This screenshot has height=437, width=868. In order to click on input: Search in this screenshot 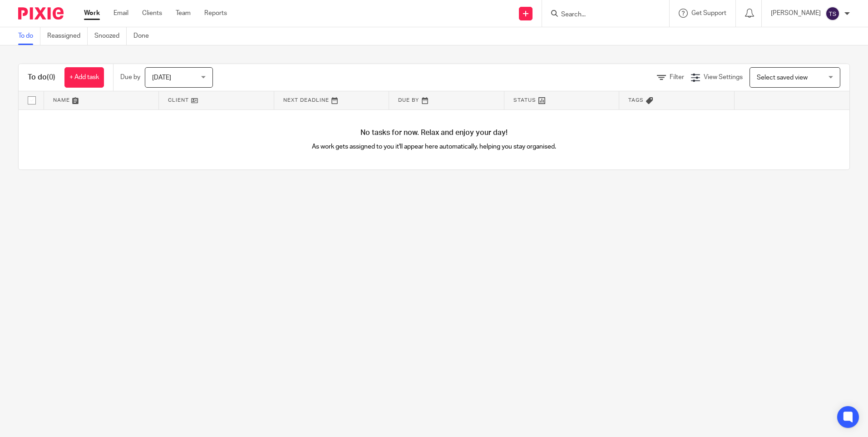, I will do `click(601, 15)`.